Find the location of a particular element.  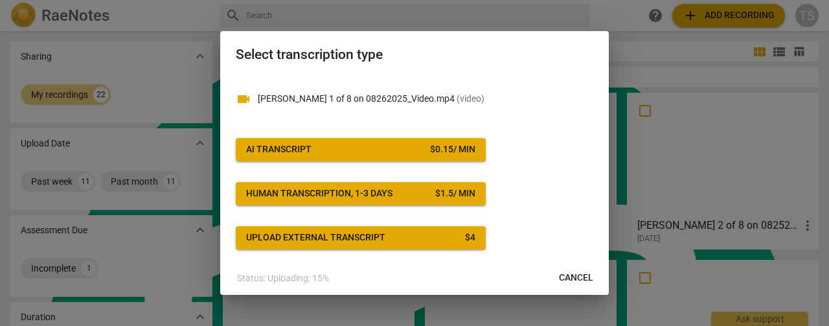

button: Cancel is located at coordinates (576, 278).